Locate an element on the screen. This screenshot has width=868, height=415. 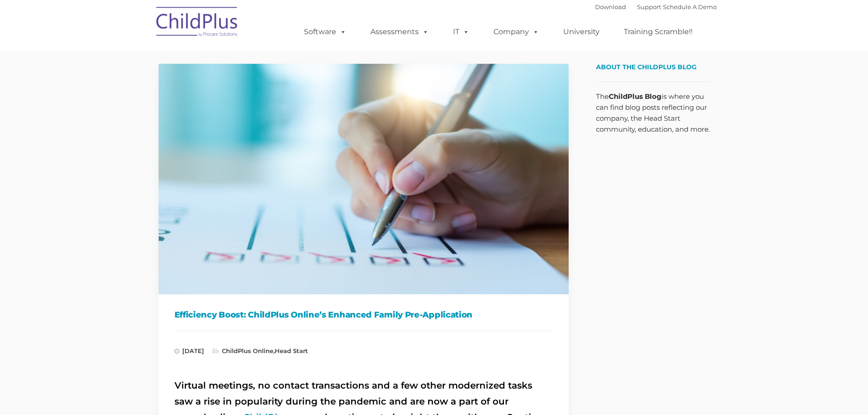
a: IT is located at coordinates (461, 32).